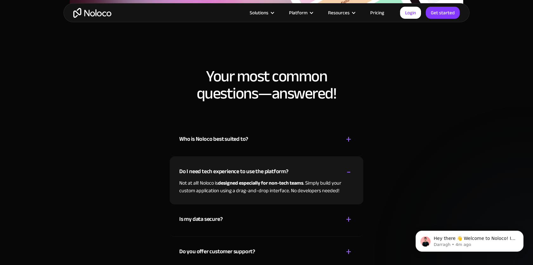  Describe the element at coordinates (410, 13) in the screenshot. I see `a: Login` at that location.